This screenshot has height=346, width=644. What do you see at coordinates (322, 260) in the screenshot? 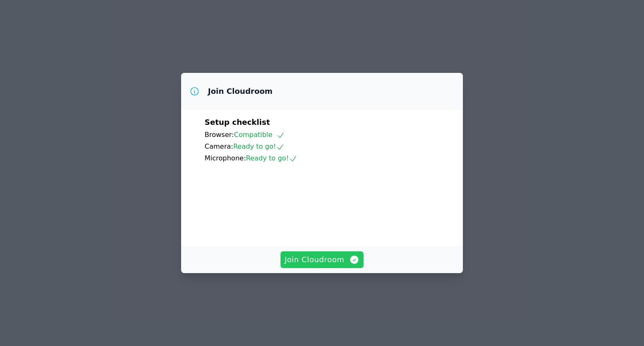
I see `span: Join Cloudroom` at bounding box center [322, 260].